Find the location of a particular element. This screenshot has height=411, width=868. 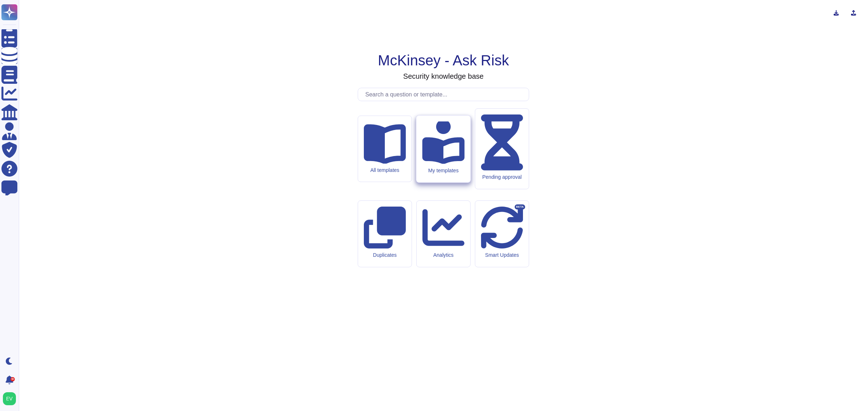

div: All templates is located at coordinates (385, 170).